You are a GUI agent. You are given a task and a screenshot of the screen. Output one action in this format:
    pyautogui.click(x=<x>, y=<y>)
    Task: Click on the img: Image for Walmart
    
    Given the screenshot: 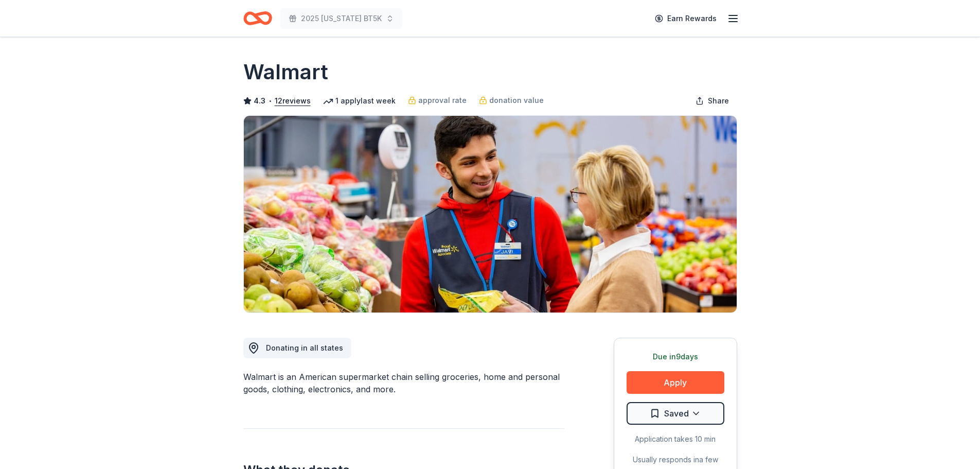 What is the action you would take?
    pyautogui.click(x=490, y=215)
    